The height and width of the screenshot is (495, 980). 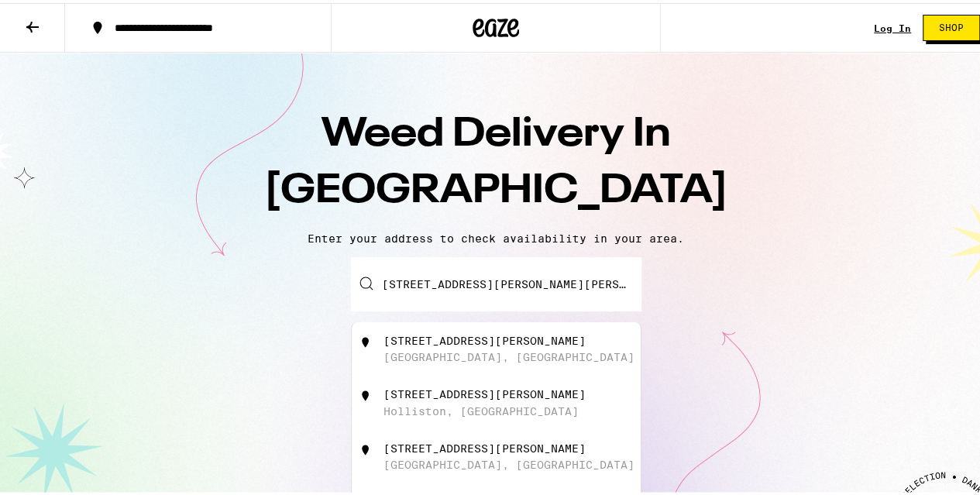 I want to click on img: 2602 Kim Marie Place, so click(x=366, y=447).